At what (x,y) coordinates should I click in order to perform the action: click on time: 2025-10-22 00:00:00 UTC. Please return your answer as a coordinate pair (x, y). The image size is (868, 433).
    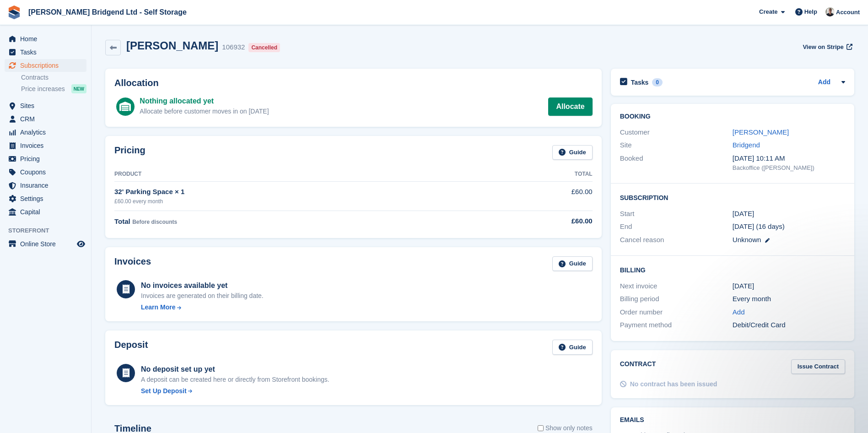
    Looking at the image, I should click on (742, 214).